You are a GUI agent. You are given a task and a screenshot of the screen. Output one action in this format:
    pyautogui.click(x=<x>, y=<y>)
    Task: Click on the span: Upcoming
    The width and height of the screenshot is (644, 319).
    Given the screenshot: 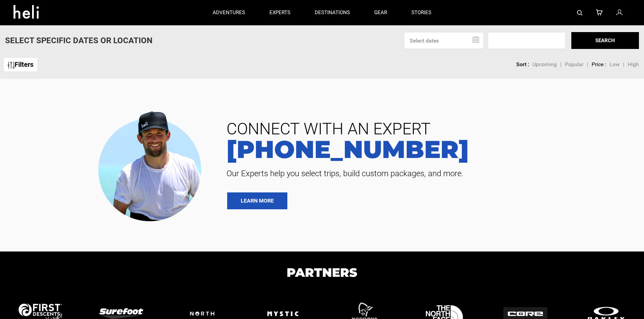 What is the action you would take?
    pyautogui.click(x=544, y=64)
    